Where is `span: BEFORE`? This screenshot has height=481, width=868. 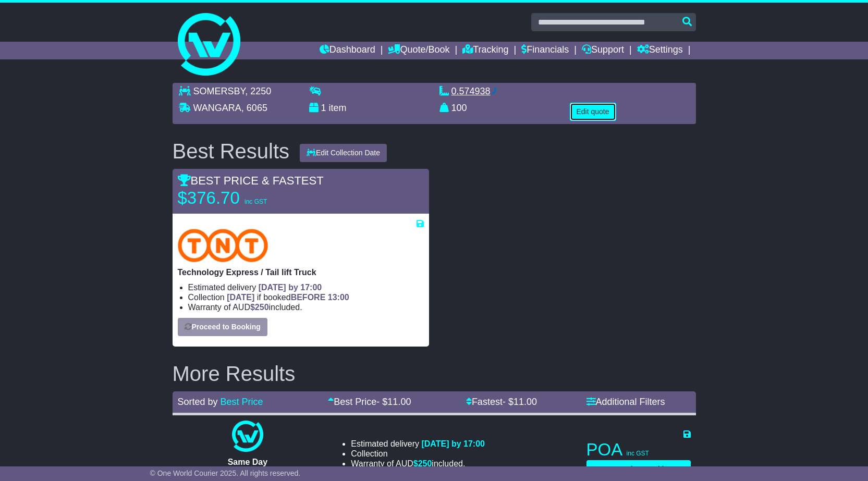
span: BEFORE is located at coordinates (308, 297).